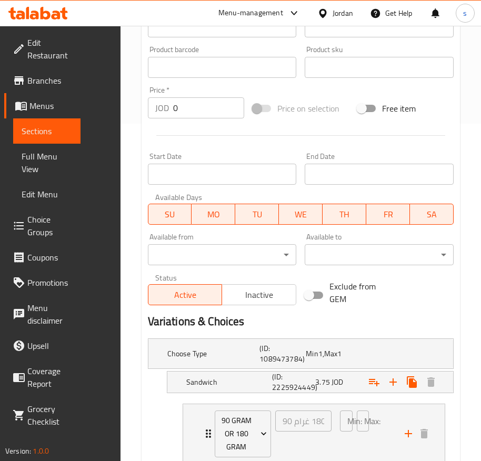 The height and width of the screenshot is (461, 481). What do you see at coordinates (42, 226) in the screenshot?
I see `a: Choice Groups` at bounding box center [42, 226].